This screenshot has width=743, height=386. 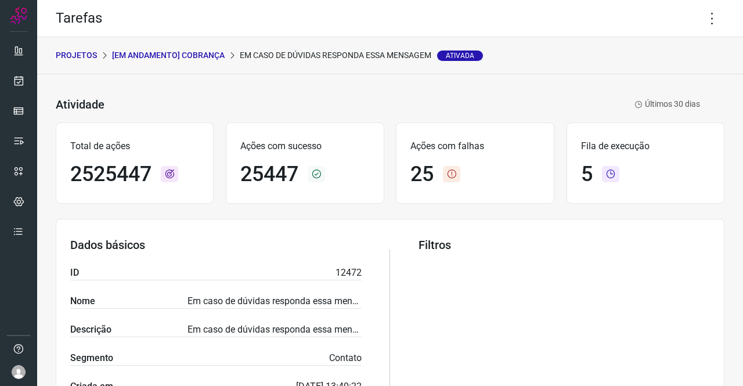 I want to click on h3: Filtros, so click(x=564, y=245).